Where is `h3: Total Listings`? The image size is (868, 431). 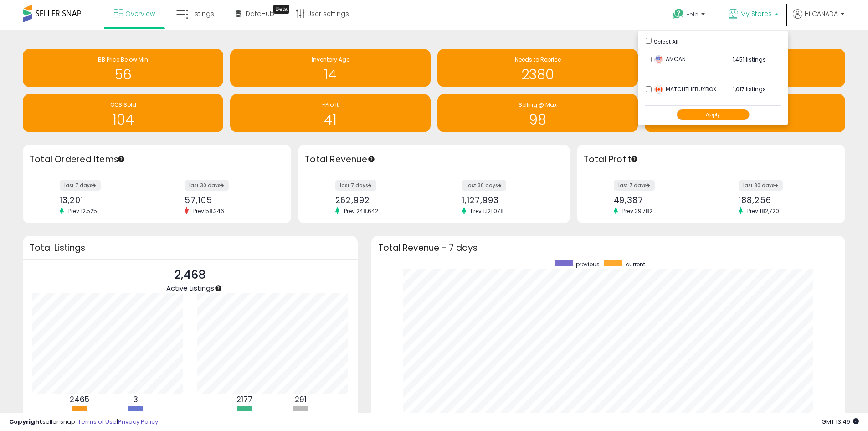
h3: Total Listings is located at coordinates (190, 248).